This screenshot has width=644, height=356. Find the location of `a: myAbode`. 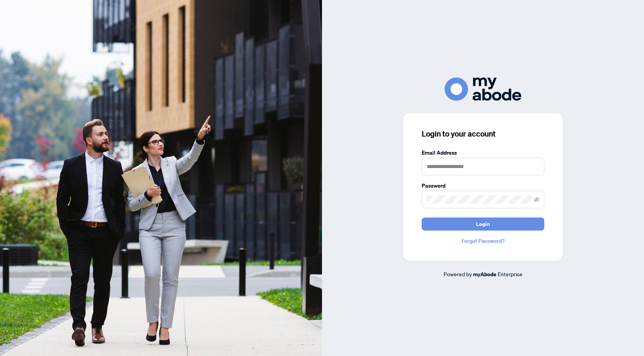

a: myAbode is located at coordinates (484, 274).